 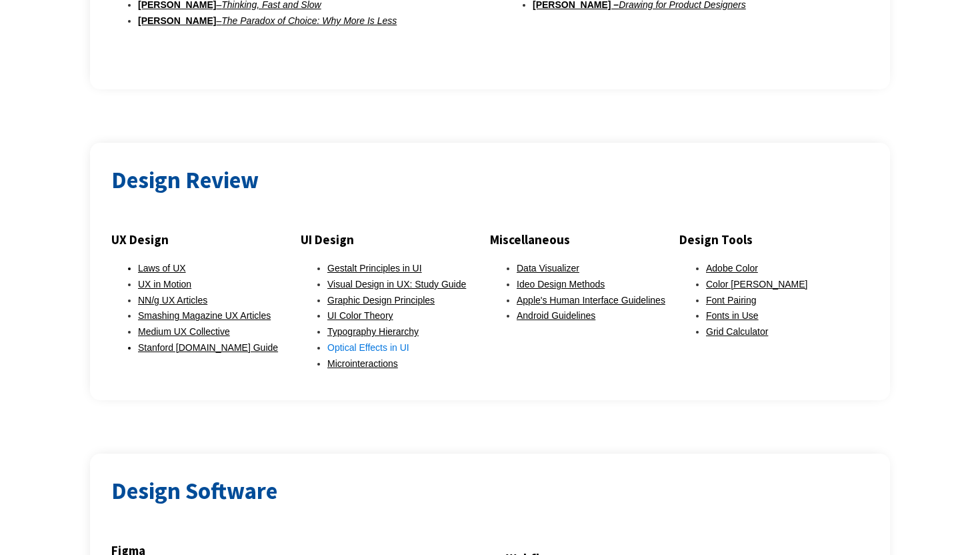 What do you see at coordinates (490, 180) in the screenshot?
I see `h2: Design Review` at bounding box center [490, 180].